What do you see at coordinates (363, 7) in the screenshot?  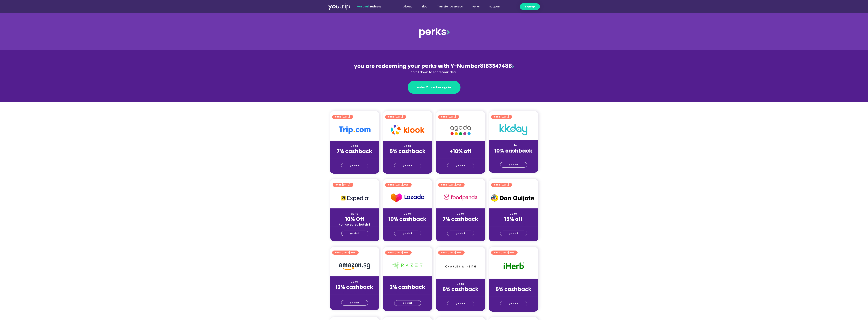 I see `span: Personal` at bounding box center [363, 7].